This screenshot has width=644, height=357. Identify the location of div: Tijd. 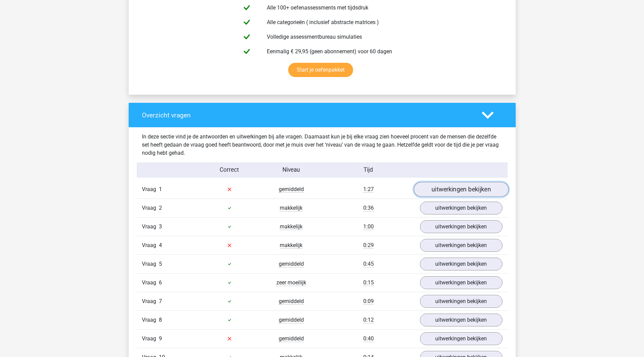
(368, 170).